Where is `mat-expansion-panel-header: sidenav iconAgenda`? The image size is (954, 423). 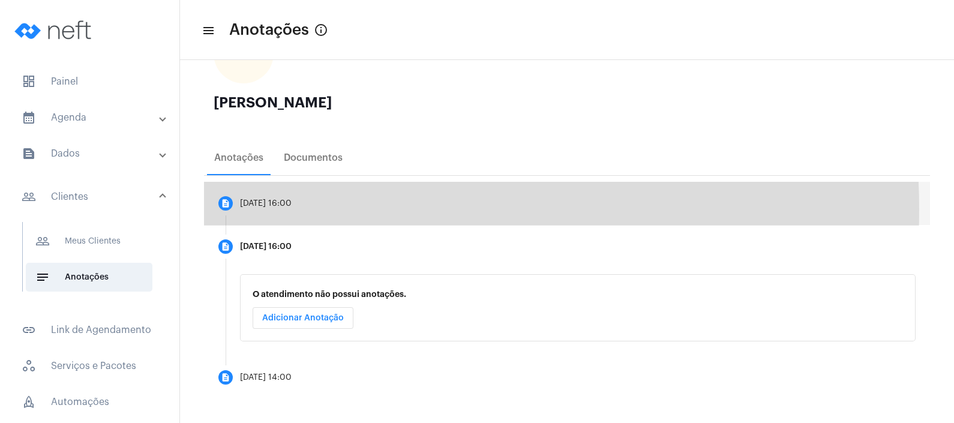
mat-expansion-panel-header: sidenav iconAgenda is located at coordinates (93, 118).